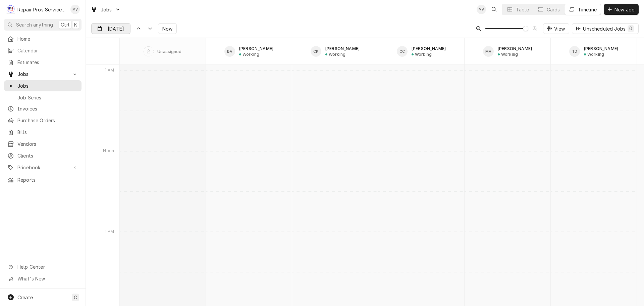 The width and height of the screenshot is (644, 306). I want to click on div: Caleb Kvale's Avatar, so click(316, 51).